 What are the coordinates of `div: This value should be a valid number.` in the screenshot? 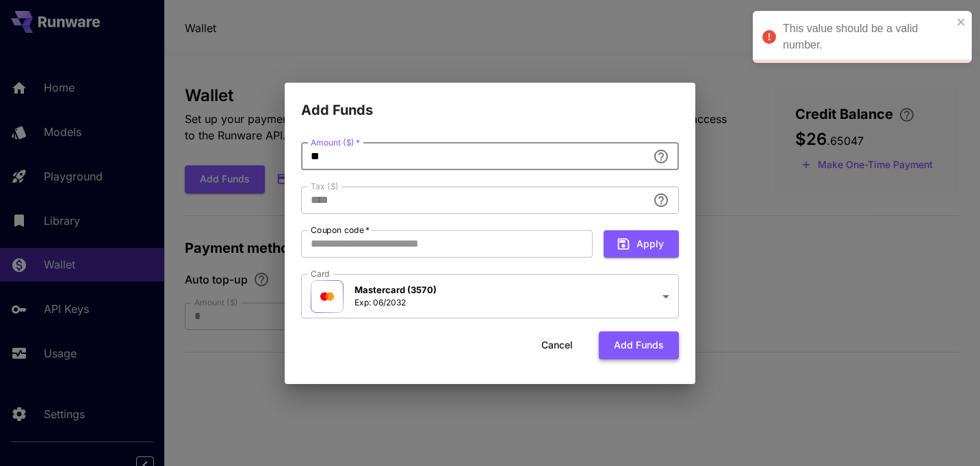 It's located at (868, 37).